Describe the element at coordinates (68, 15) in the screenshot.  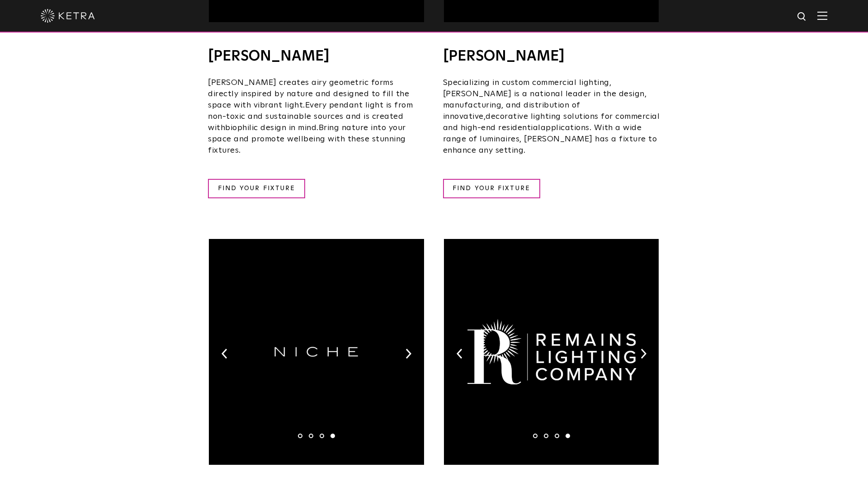
I see `img: ketra-logo-2019-white` at that location.